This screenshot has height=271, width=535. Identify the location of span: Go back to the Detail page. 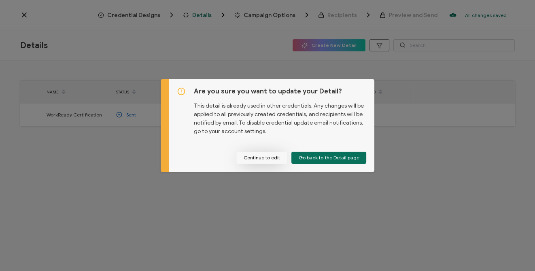
(329, 158).